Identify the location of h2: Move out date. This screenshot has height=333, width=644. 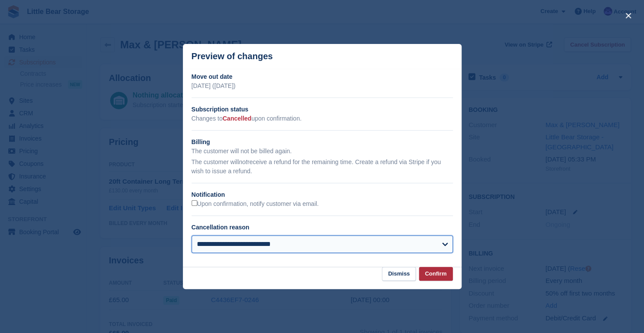
(322, 77).